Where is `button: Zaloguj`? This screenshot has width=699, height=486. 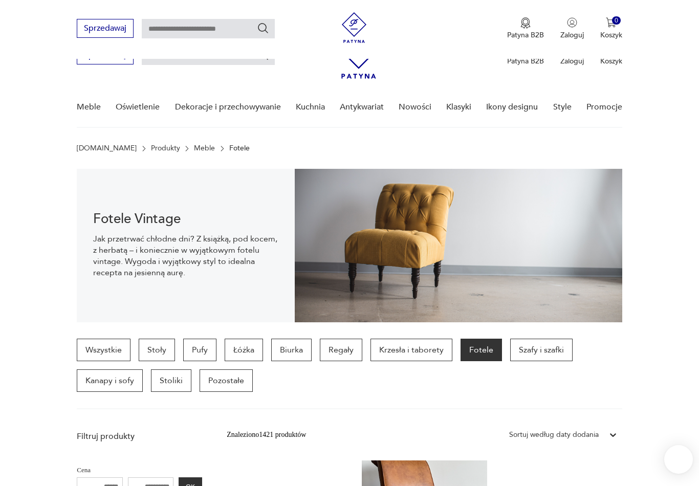
button: Zaloguj is located at coordinates (572, 29).